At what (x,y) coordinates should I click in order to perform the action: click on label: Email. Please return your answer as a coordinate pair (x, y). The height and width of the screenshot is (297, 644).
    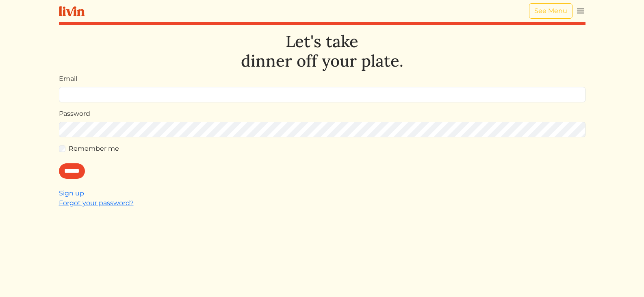
    Looking at the image, I should click on (68, 79).